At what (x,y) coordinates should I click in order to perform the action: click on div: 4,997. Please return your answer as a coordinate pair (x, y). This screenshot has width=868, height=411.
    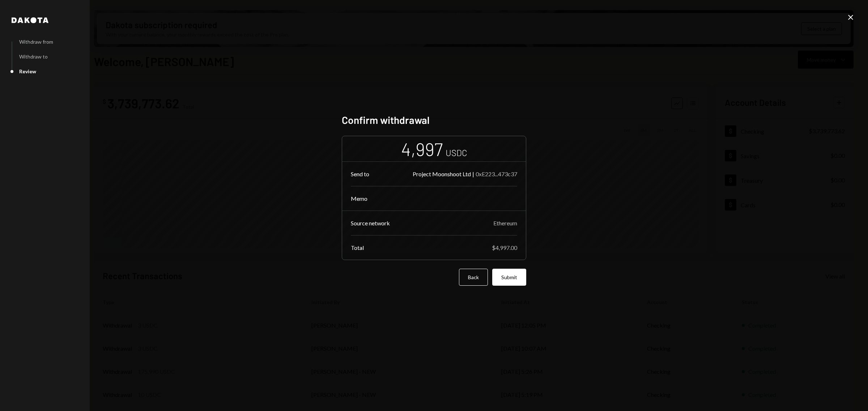
    Looking at the image, I should click on (422, 149).